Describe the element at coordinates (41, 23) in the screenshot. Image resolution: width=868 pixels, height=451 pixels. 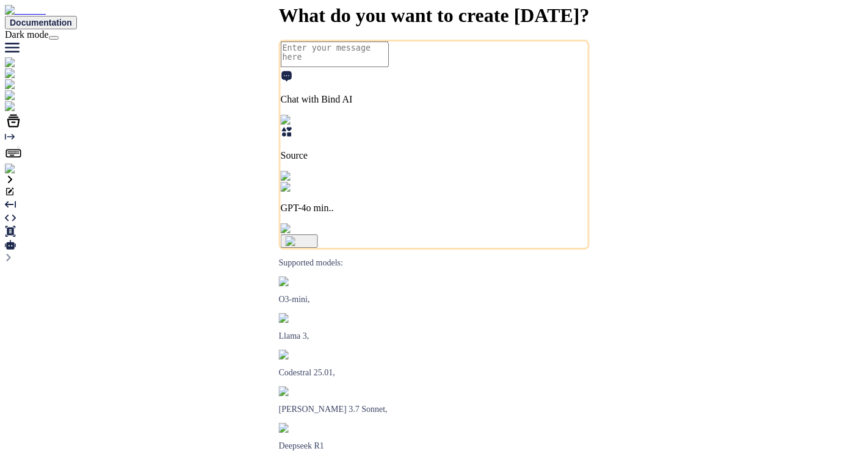
I see `button: Documentation` at that location.